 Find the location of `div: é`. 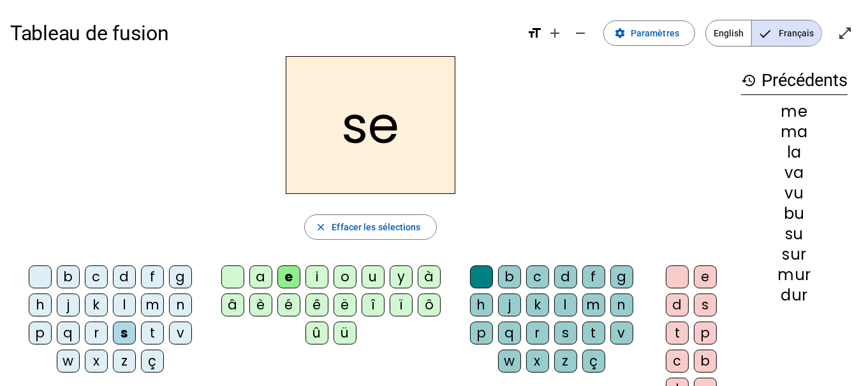

div: é is located at coordinates (289, 305).